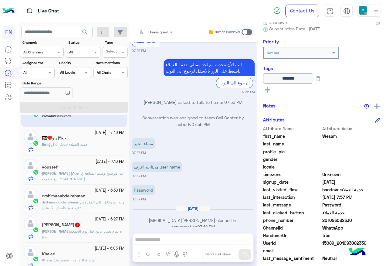  I want to click on label: Note mentions, so click(111, 63).